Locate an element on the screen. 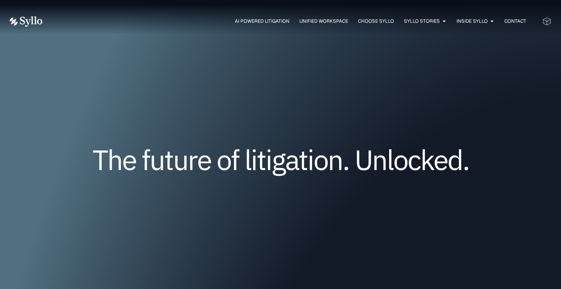 The height and width of the screenshot is (289, 561). a: Contact is located at coordinates (515, 21).